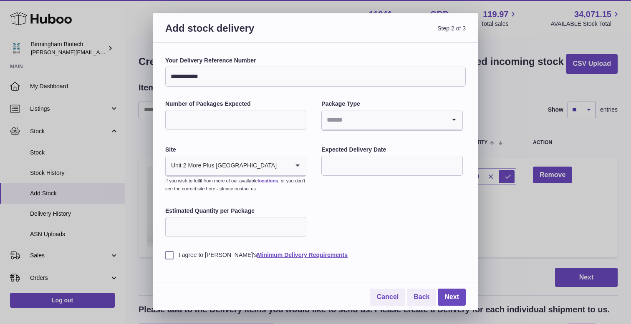  Describe the element at coordinates (390, 33) in the screenshot. I see `span: Step 2 of 3` at that location.